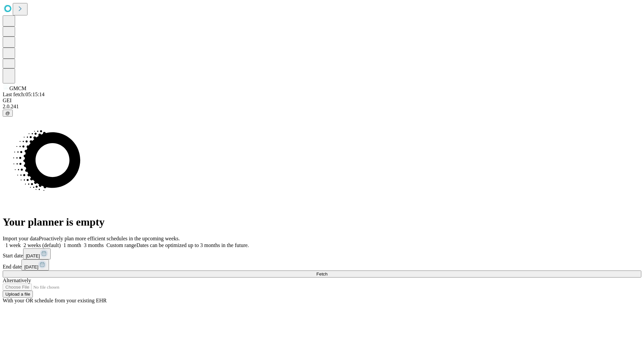 The image size is (644, 362). I want to click on span: 3 months, so click(94, 245).